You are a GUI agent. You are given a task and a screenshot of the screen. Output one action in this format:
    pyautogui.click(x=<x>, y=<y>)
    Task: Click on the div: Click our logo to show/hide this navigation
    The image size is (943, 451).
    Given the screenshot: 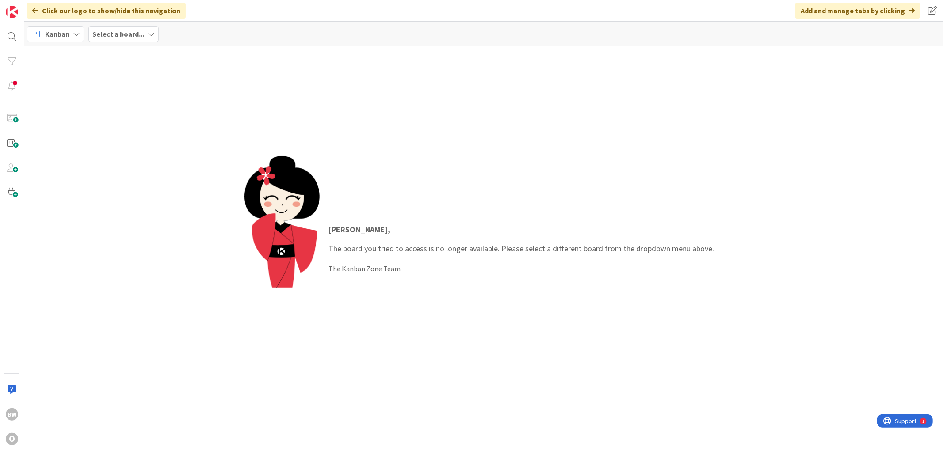 What is the action you would take?
    pyautogui.click(x=106, y=11)
    